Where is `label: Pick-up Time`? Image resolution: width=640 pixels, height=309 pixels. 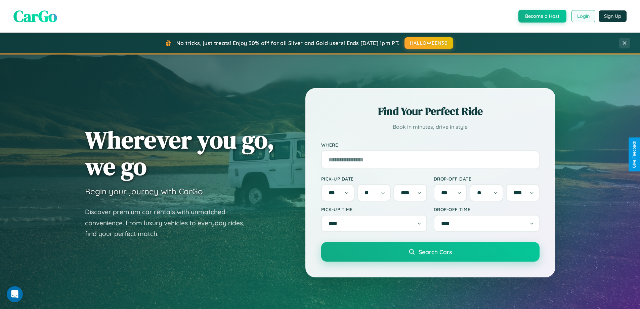
label: Pick-up Time is located at coordinates (374, 209).